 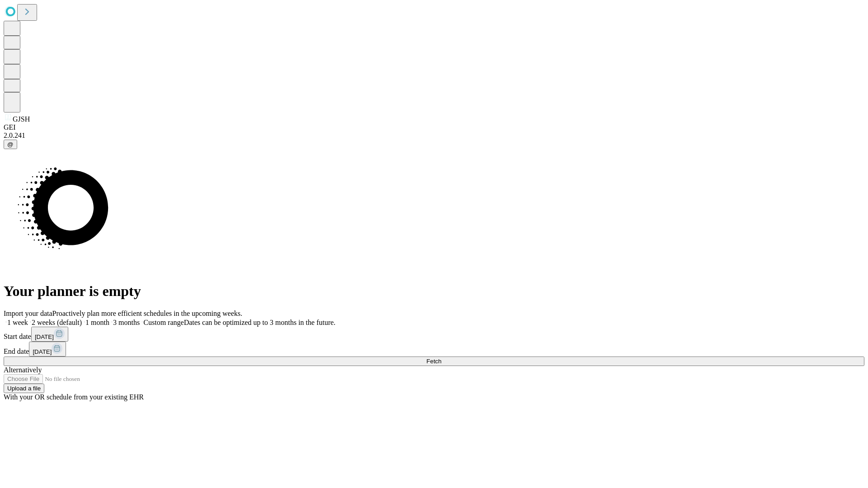 What do you see at coordinates (147, 313) in the screenshot?
I see `span: Proactively plan more efficient schedules in the upcoming weeks.` at bounding box center [147, 313].